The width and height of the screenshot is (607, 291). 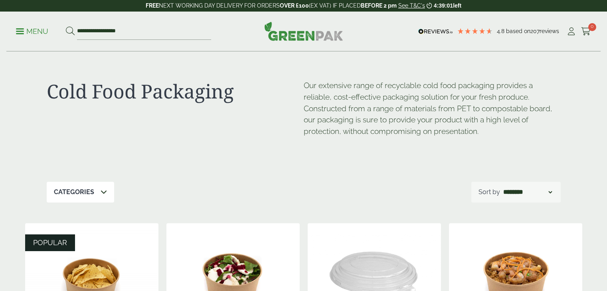 I want to click on h1: Cold Food Packaging, so click(x=175, y=91).